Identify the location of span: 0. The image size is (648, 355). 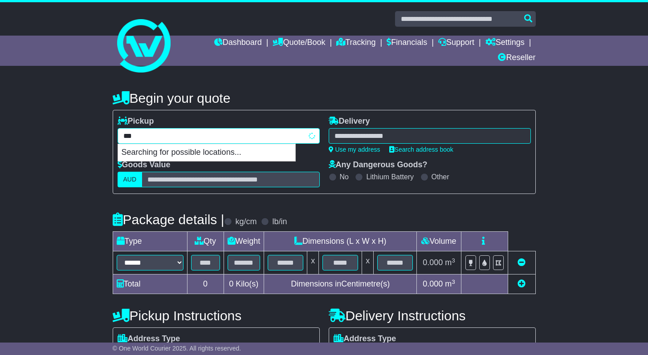
(231, 284).